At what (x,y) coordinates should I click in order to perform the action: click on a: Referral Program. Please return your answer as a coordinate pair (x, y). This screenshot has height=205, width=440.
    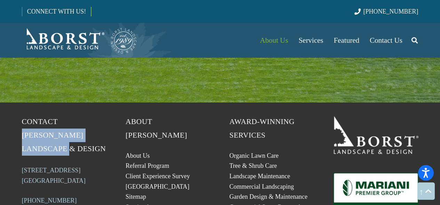
    Looking at the image, I should click on (147, 166).